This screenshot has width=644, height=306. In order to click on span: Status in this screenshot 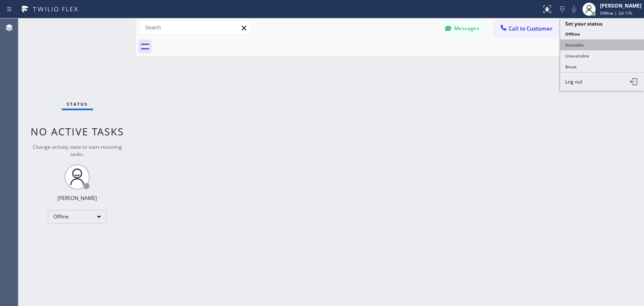, I will do `click(77, 104)`.